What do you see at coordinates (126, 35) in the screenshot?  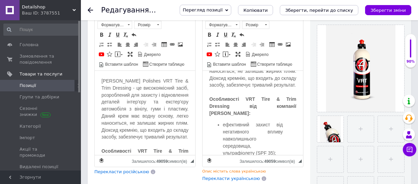 I see `a: Видалити форматування` at bounding box center [126, 35].